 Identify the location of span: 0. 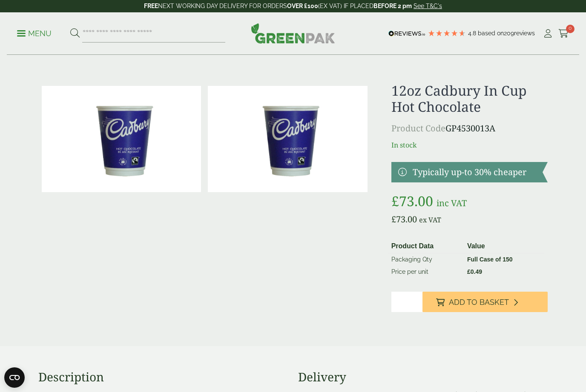
(570, 29).